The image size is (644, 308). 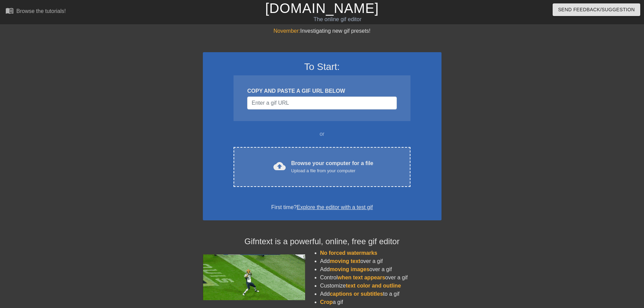 What do you see at coordinates (322, 91) in the screenshot?
I see `div: COPY AND PASTE A GIF URL BELOW` at bounding box center [322, 91].